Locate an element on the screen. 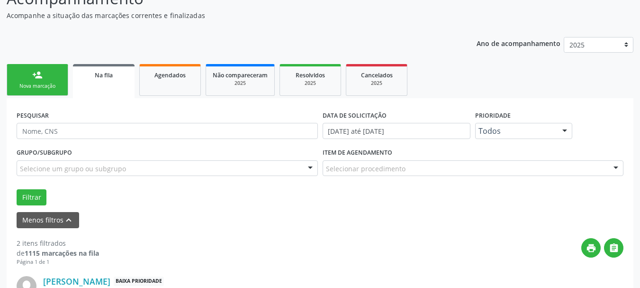 The width and height of the screenshot is (640, 288). strong: 1115 marcações na fila is located at coordinates (62, 253).